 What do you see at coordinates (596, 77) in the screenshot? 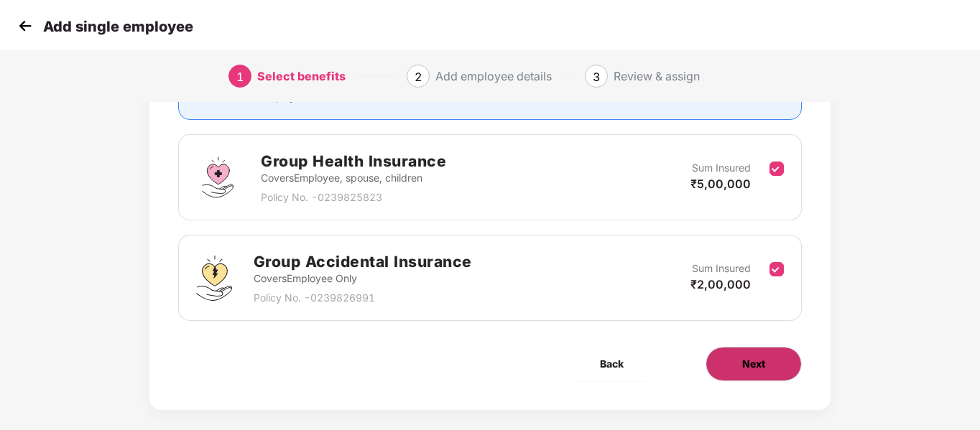
I see `span: 3` at bounding box center [596, 77].